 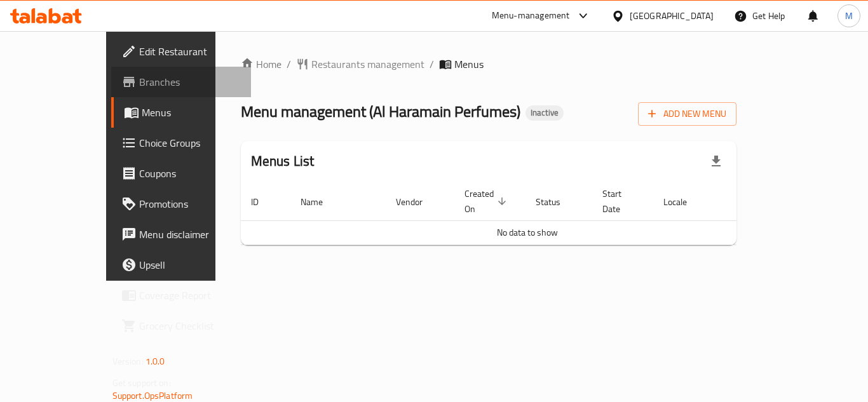 What do you see at coordinates (361, 64) in the screenshot?
I see `a: Restaurants management` at bounding box center [361, 64].